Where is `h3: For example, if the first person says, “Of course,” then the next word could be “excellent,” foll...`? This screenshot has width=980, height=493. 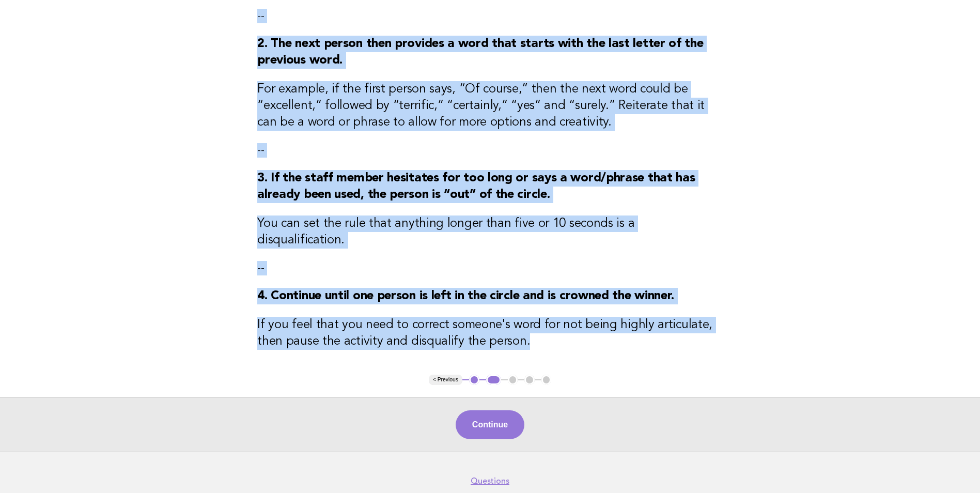
h3: For example, if the first person says, “Of course,” then the next word could be “excellent,” foll... is located at coordinates (490, 106).